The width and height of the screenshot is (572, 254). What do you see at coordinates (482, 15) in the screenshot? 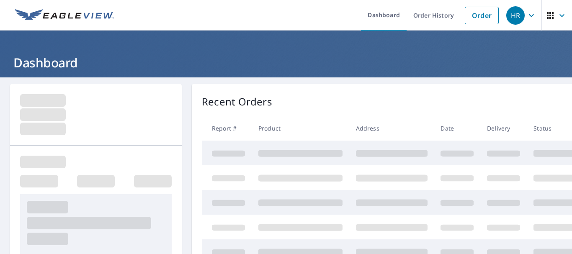
I see `a: Order` at bounding box center [482, 15].